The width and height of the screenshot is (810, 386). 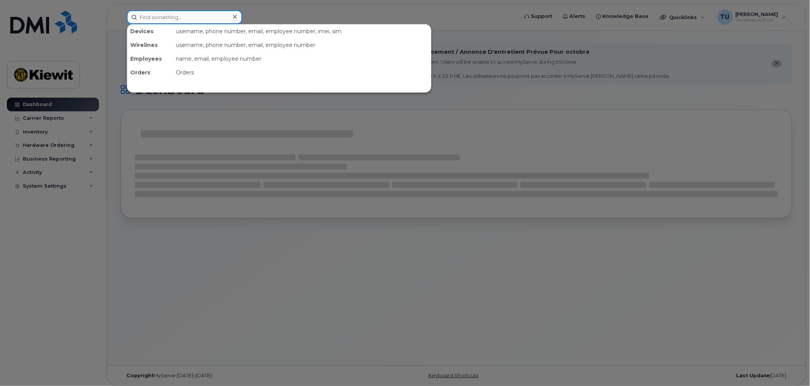 What do you see at coordinates (150, 31) in the screenshot?
I see `div: Devices` at bounding box center [150, 31].